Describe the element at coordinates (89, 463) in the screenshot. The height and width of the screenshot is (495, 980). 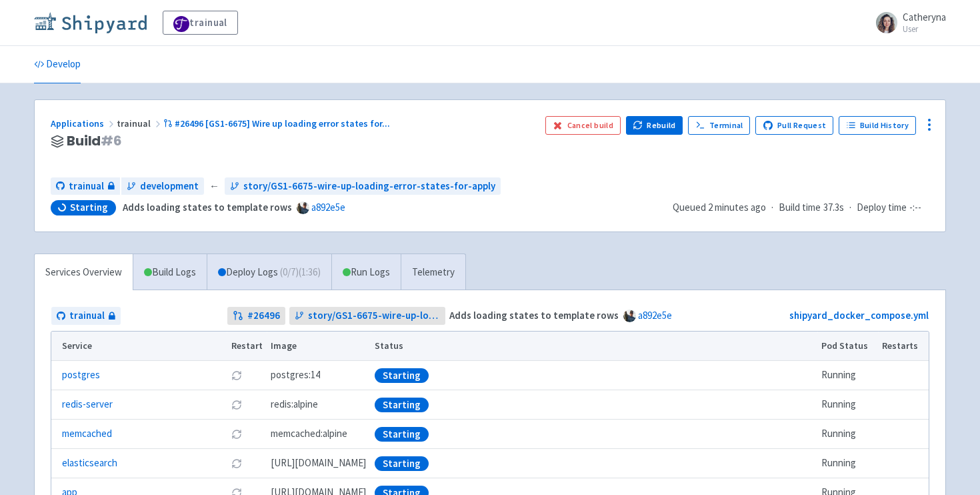
I see `a: elasticsearch` at that location.